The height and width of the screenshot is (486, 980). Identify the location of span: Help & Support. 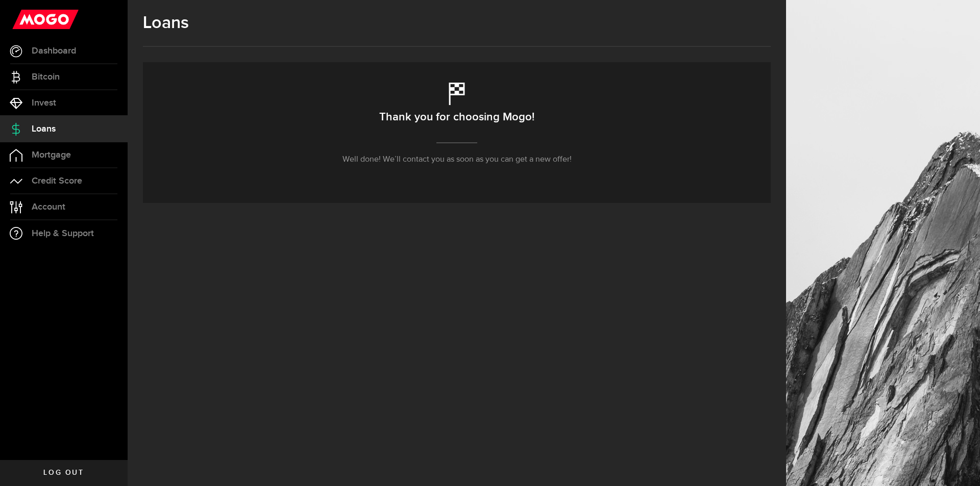
(63, 233).